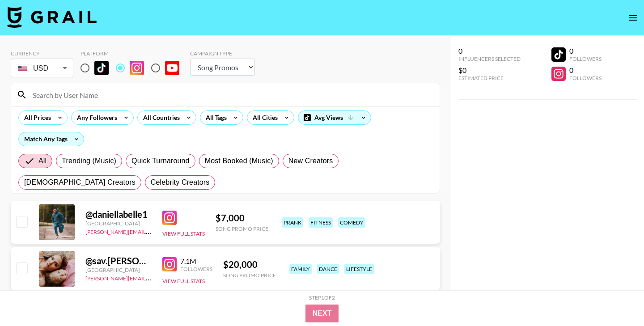  Describe the element at coordinates (263, 118) in the screenshot. I see `div: All Cities` at that location.